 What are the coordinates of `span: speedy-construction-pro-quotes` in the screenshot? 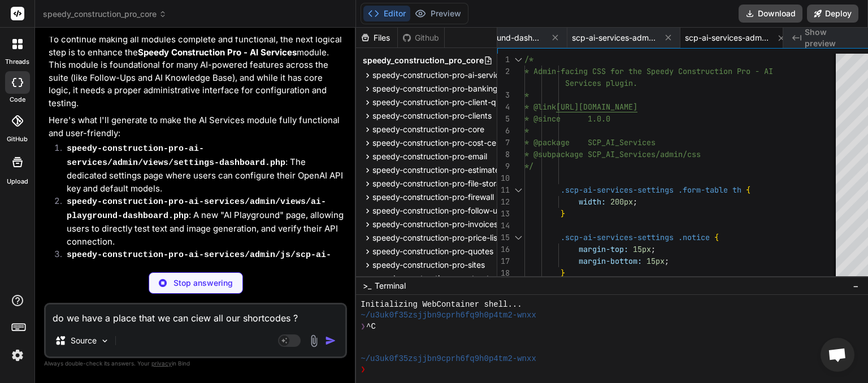 It's located at (433, 251).